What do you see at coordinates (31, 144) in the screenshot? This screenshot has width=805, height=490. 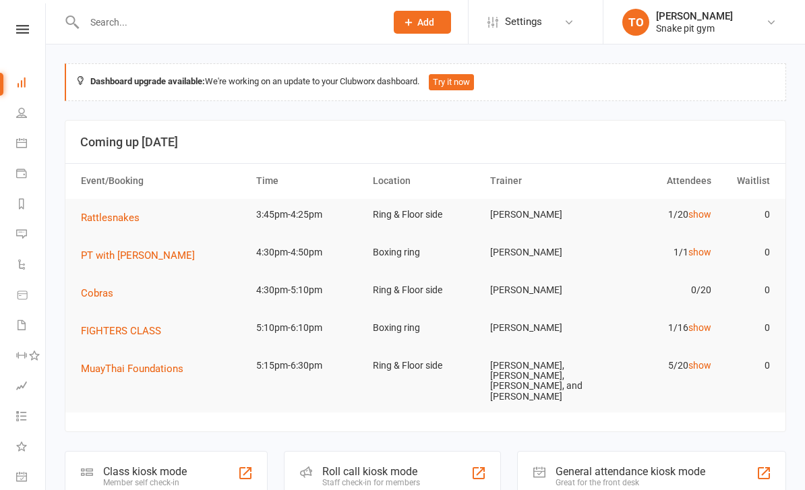 I see `a: Calendar` at bounding box center [31, 144].